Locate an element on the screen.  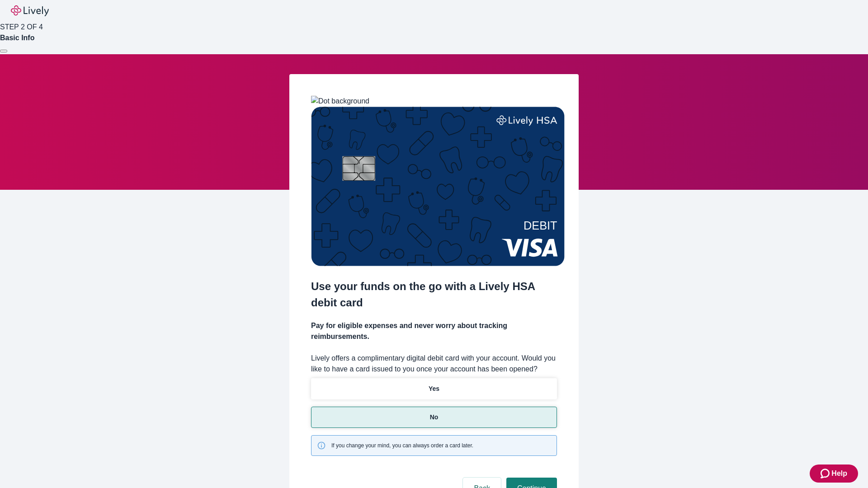
button: No is located at coordinates (434, 417).